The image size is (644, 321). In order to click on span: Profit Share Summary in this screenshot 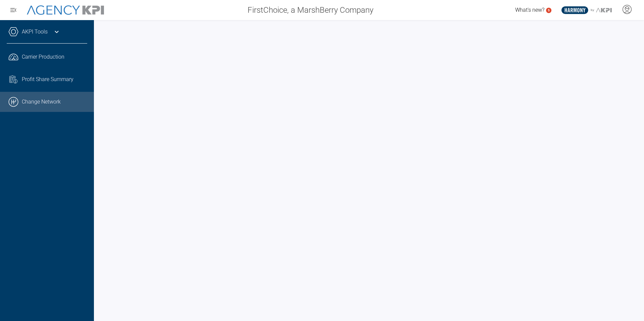, I will do `click(48, 80)`.